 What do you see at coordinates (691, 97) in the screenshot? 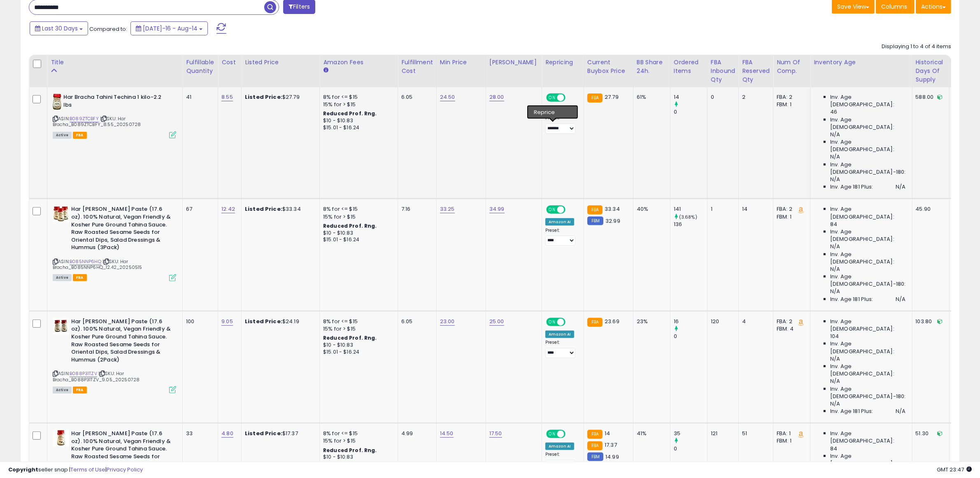
I see `div: 14` at bounding box center [691, 97].